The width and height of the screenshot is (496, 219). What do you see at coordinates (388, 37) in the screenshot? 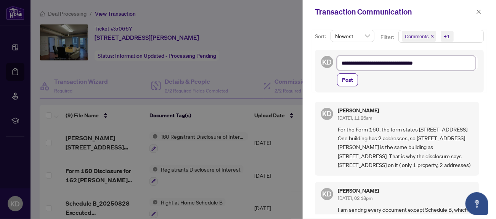
I see `p: Filter:` at bounding box center [388, 37].